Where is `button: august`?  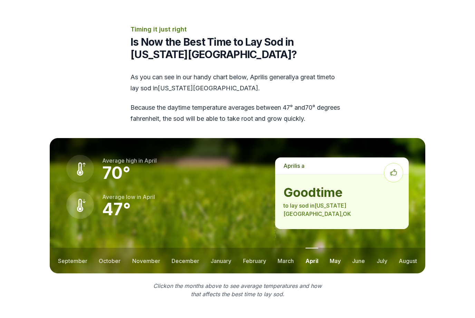 button: august is located at coordinates (408, 260).